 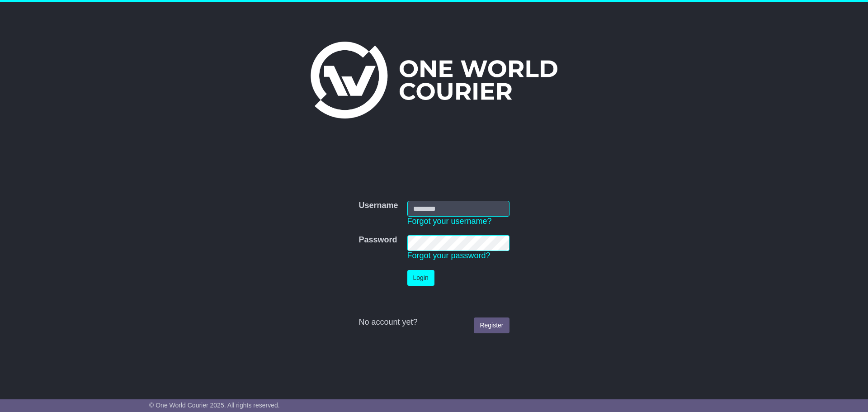 I want to click on label: Username, so click(x=378, y=205).